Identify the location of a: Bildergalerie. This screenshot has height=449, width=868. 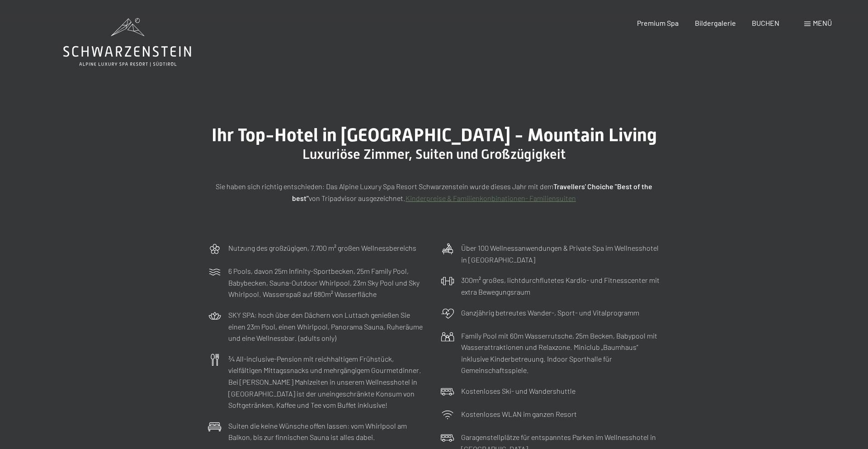
(716, 22).